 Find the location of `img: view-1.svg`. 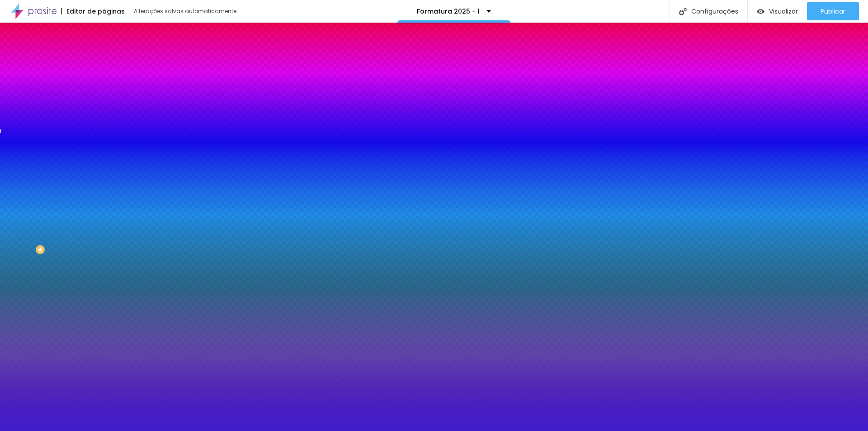

img: view-1.svg is located at coordinates (761, 11).